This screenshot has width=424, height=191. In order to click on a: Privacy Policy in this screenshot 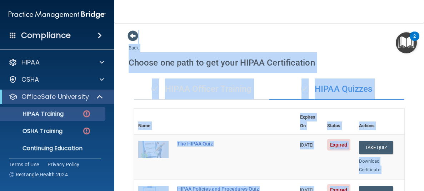, I will do `click(64, 164)`.